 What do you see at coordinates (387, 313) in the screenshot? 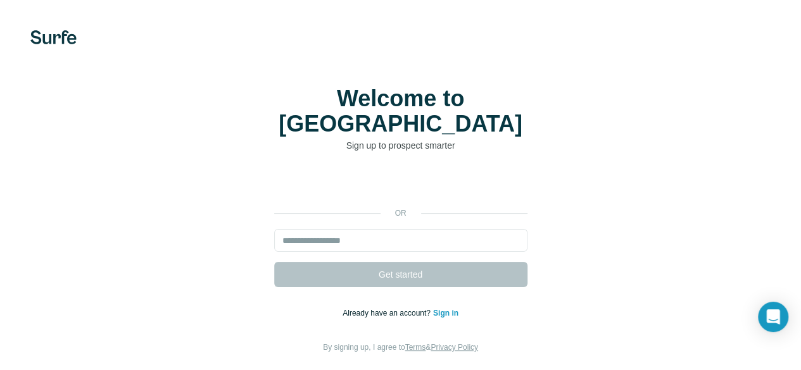
I see `span: Already have an account?` at bounding box center [387, 313].